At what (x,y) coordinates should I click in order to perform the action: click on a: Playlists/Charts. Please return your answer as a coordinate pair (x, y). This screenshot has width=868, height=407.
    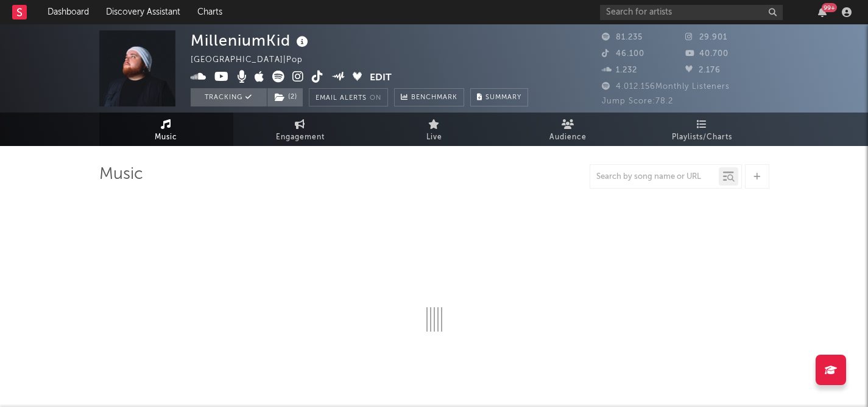
    Looking at the image, I should click on (702, 129).